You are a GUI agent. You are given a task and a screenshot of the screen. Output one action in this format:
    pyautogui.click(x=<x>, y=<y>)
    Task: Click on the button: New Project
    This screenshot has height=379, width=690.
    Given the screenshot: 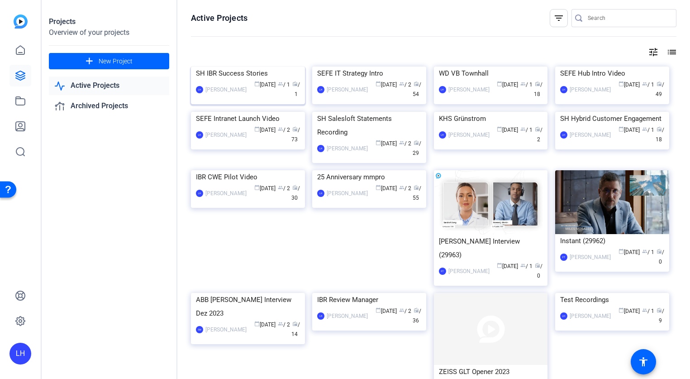 What is the action you would take?
    pyautogui.click(x=109, y=61)
    